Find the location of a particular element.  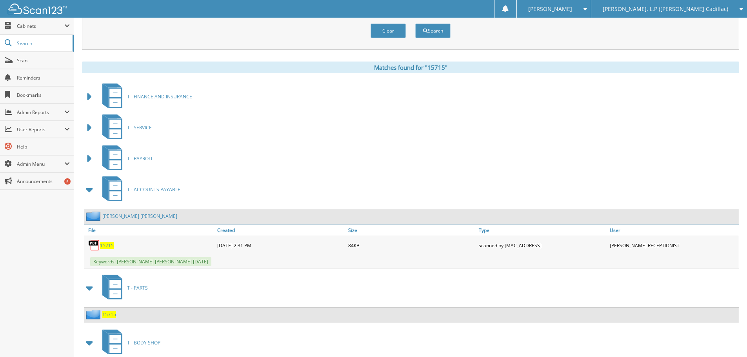

span: Reminders is located at coordinates (43, 78).